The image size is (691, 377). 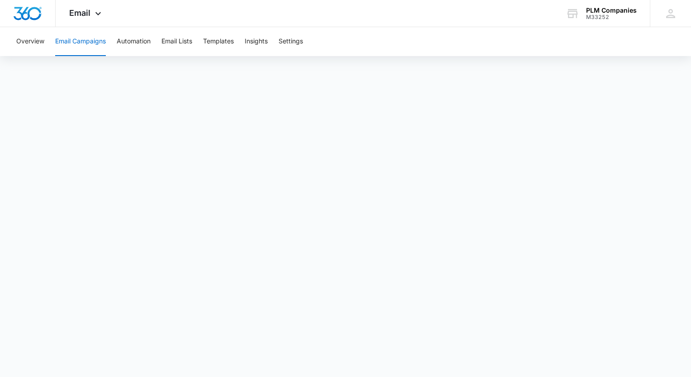 I want to click on div: account id, so click(x=612, y=17).